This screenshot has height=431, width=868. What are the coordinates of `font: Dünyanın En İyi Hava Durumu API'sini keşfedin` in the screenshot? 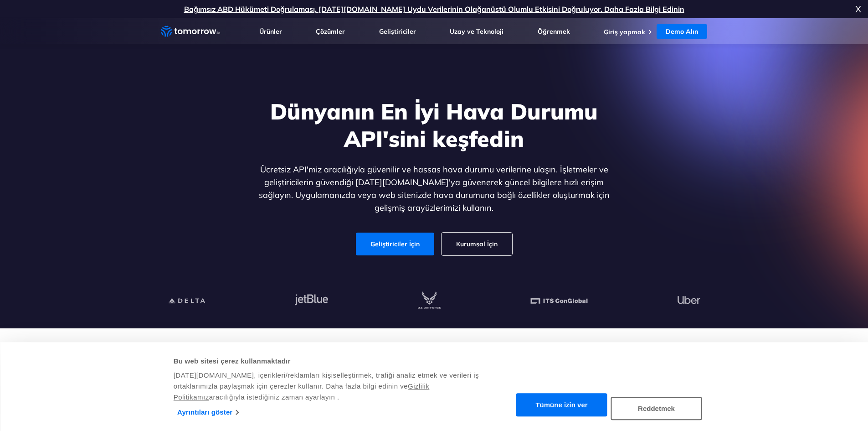 It's located at (434, 125).